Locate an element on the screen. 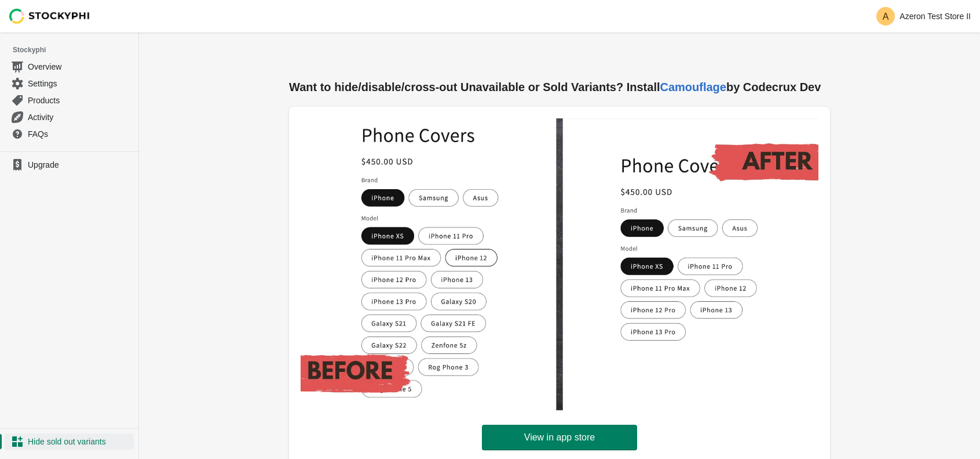 The width and height of the screenshot is (980, 459). a: Products is located at coordinates (69, 100).